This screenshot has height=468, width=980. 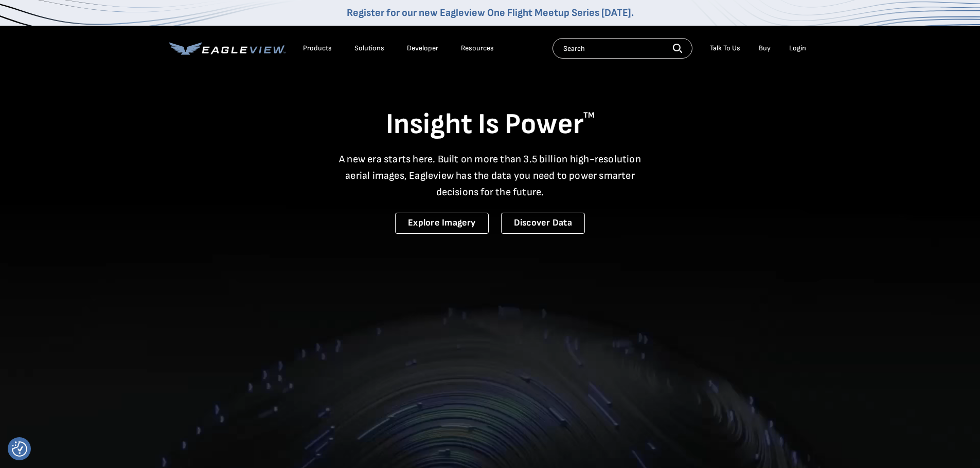 What do you see at coordinates (422, 49) in the screenshot?
I see `a: Developer` at bounding box center [422, 49].